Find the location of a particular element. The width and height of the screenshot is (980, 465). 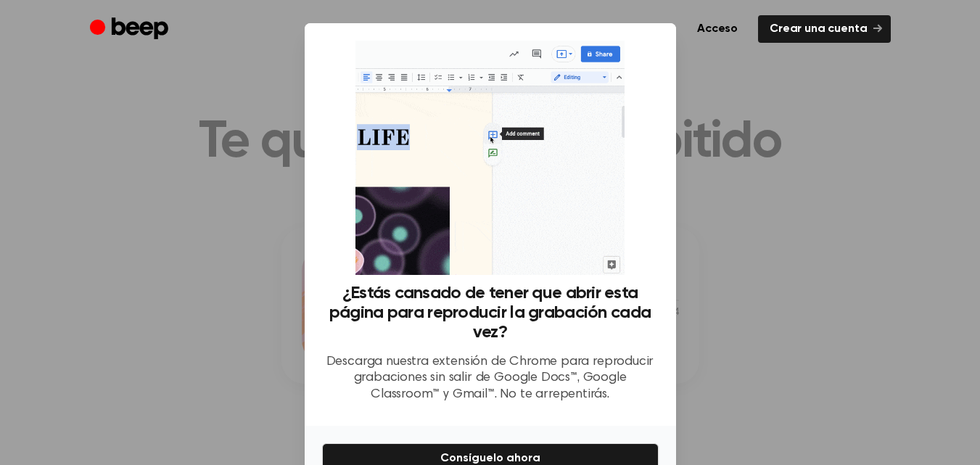

font: Consíguelo ahora is located at coordinates (490, 458).